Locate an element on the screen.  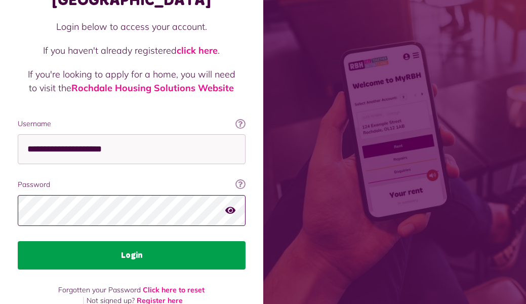
p: If you're looking to apply for a home, you will need to visit the is located at coordinates (132, 81).